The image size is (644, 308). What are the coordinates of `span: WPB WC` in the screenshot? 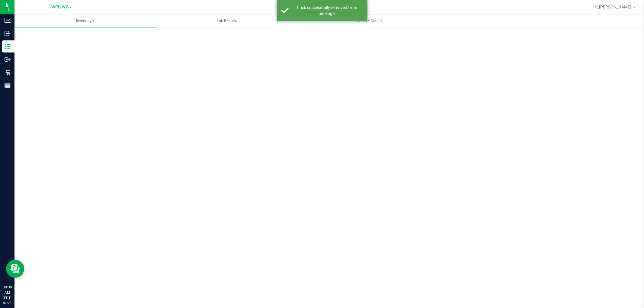 It's located at (60, 7).